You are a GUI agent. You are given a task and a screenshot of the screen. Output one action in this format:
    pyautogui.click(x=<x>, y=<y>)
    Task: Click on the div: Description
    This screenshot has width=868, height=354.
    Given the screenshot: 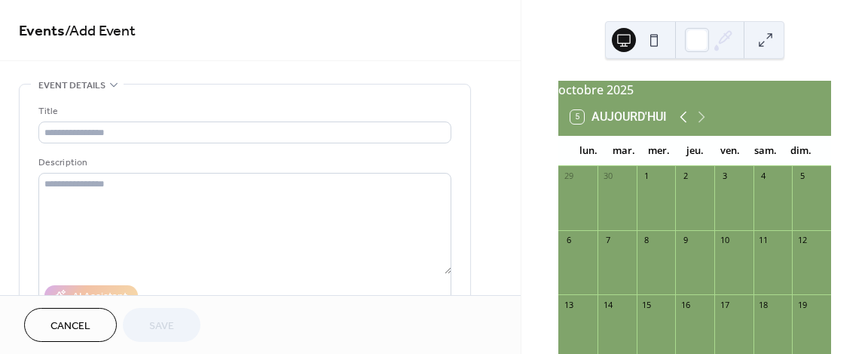 What is the action you would take?
    pyautogui.click(x=243, y=163)
    